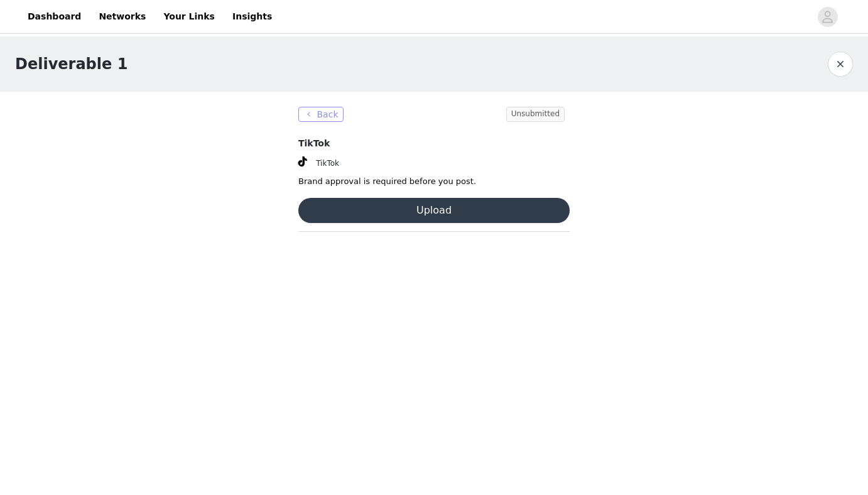 The width and height of the screenshot is (868, 495). I want to click on span: Unsubmitted, so click(535, 114).